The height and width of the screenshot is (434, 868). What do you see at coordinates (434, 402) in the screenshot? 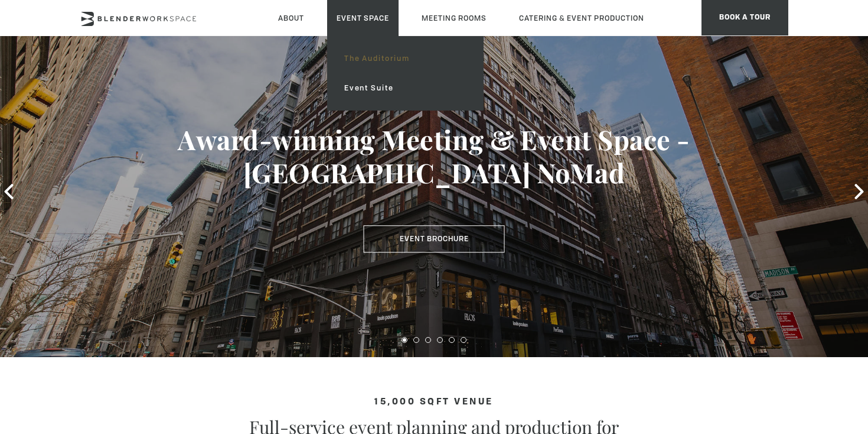
I see `h4: 15,000 sqft venue` at bounding box center [434, 402].